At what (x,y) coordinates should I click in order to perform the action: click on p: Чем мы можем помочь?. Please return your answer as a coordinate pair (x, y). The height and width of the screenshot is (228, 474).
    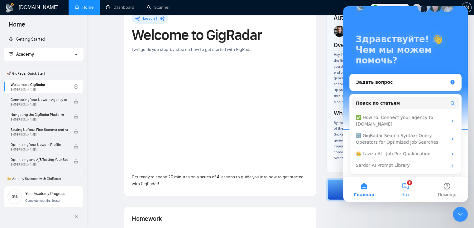
    Looking at the image, I should click on (62, 49).